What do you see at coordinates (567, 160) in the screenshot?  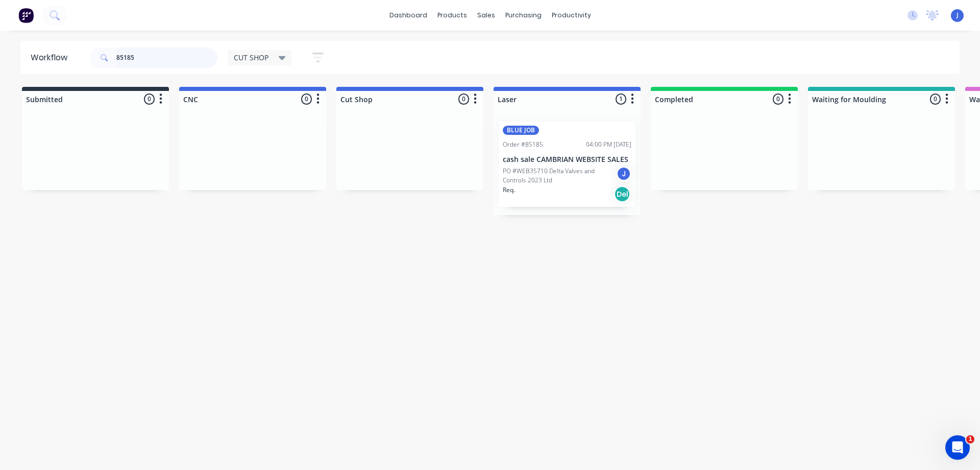 I see `p: cash sale CAMBRIAN WEBSITE SALES` at bounding box center [567, 160].